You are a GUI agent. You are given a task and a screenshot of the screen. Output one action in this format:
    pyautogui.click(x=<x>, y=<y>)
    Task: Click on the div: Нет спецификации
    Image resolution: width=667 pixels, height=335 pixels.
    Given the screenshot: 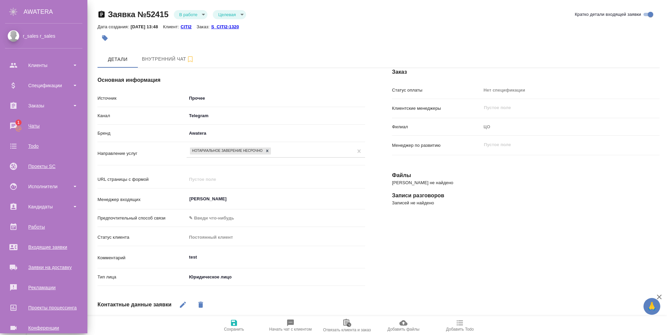 What is the action you would take?
    pyautogui.click(x=570, y=90)
    